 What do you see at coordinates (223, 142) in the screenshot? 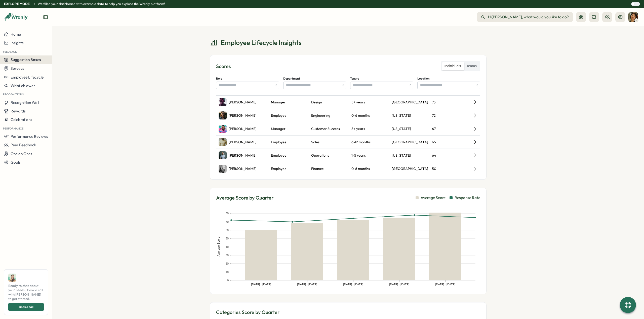
I see `img: David Lee` at bounding box center [223, 142].